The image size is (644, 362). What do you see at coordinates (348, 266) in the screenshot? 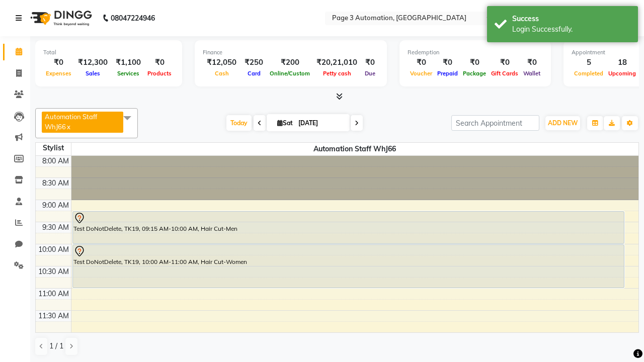
I see `div: Test DoNotDelete, TK19, 10:00 AM-11:00 AM, Hair Cut-Women` at bounding box center [348, 266].